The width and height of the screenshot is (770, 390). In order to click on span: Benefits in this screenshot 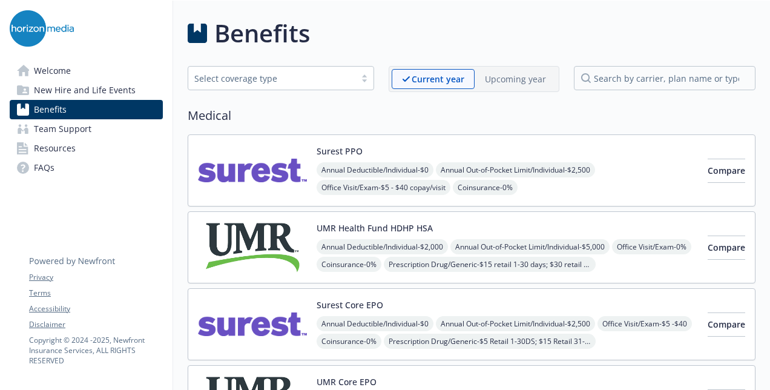, I will do `click(50, 110)`.